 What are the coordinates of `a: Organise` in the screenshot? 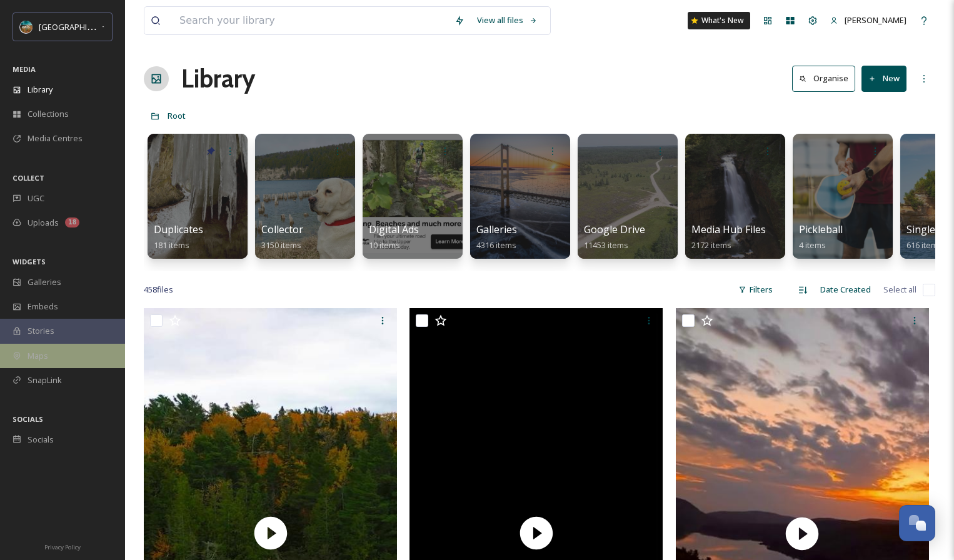 It's located at (823, 78).